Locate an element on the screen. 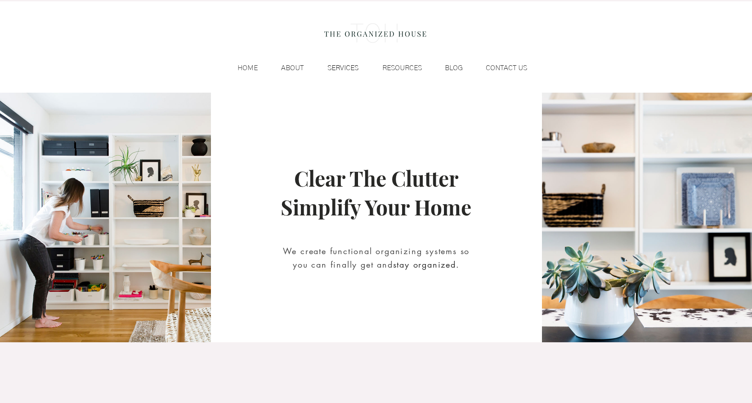 Image resolution: width=752 pixels, height=403 pixels. p: RESOURCES is located at coordinates (402, 68).